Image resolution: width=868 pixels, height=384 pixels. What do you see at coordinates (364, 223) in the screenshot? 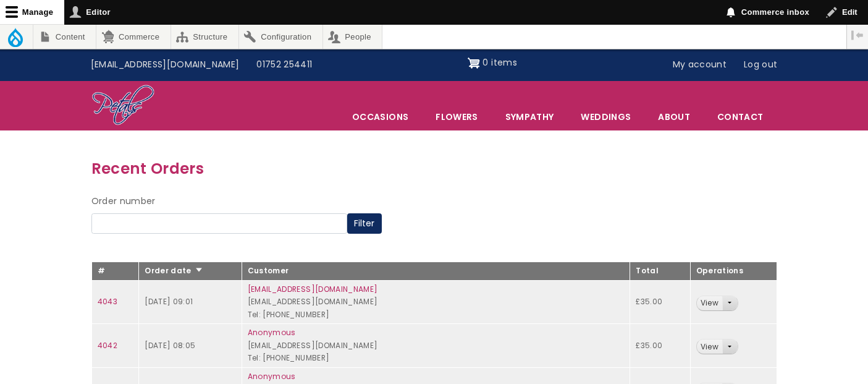
I see `button: Filter` at bounding box center [364, 223].